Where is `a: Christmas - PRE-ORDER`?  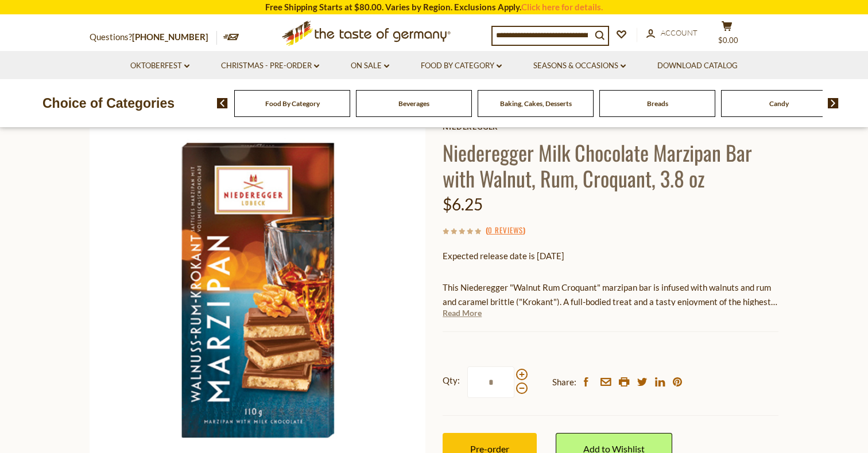
a: Christmas - PRE-ORDER is located at coordinates (270, 66).